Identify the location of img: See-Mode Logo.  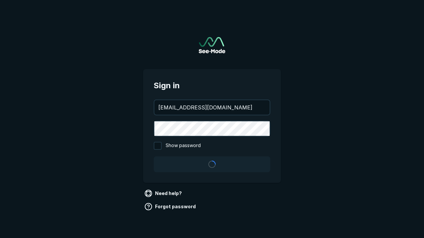
(212, 45).